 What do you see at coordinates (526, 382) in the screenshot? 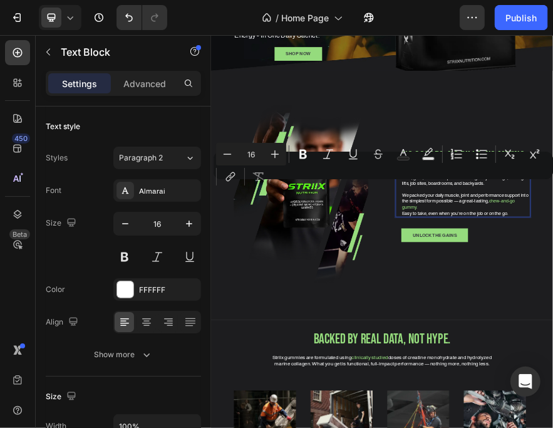
I see `div: Open Intercom Messenger` at bounding box center [526, 382].